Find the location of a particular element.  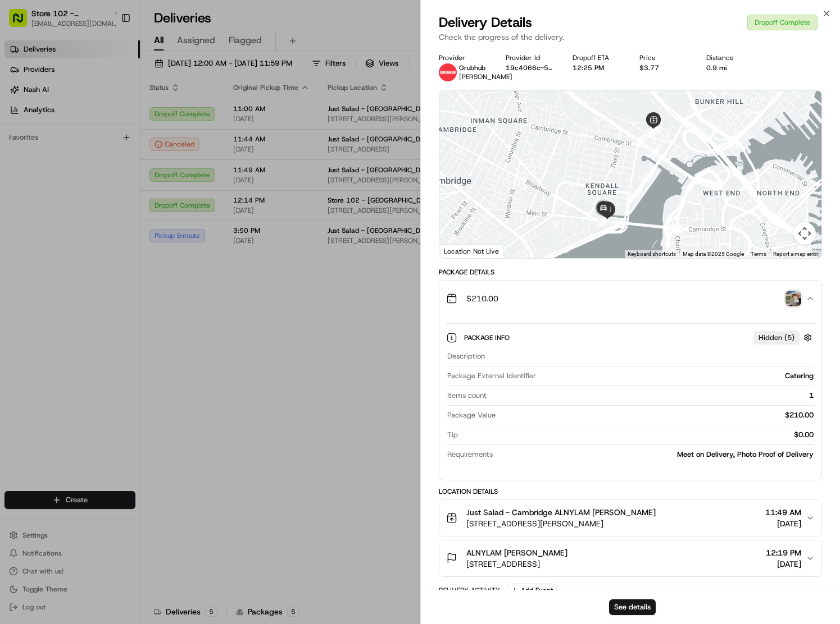

button: Start new chat is located at coordinates (197, 117).